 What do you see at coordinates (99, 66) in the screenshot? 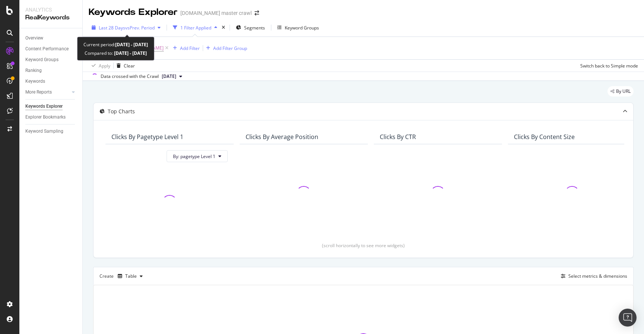
I see `button: Apply` at bounding box center [99, 66].